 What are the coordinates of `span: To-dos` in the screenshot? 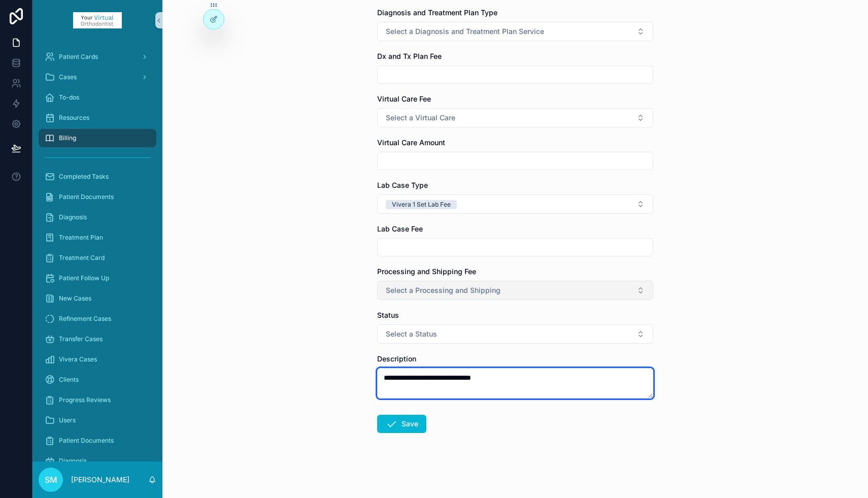 It's located at (69, 97).